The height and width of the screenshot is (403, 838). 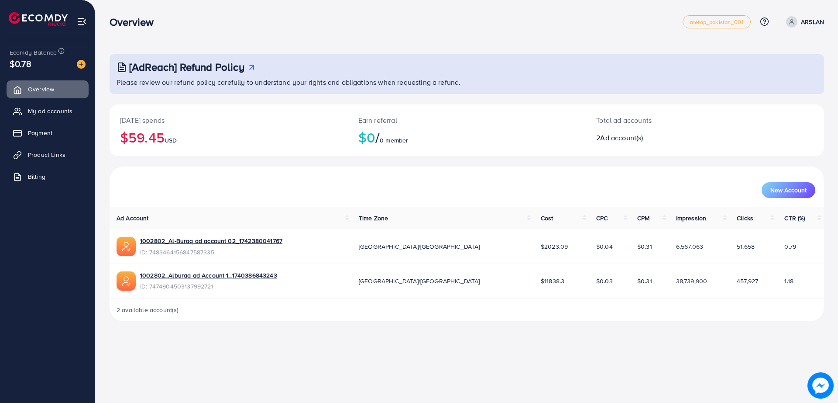 What do you see at coordinates (745, 218) in the screenshot?
I see `span: Clicks` at bounding box center [745, 218].